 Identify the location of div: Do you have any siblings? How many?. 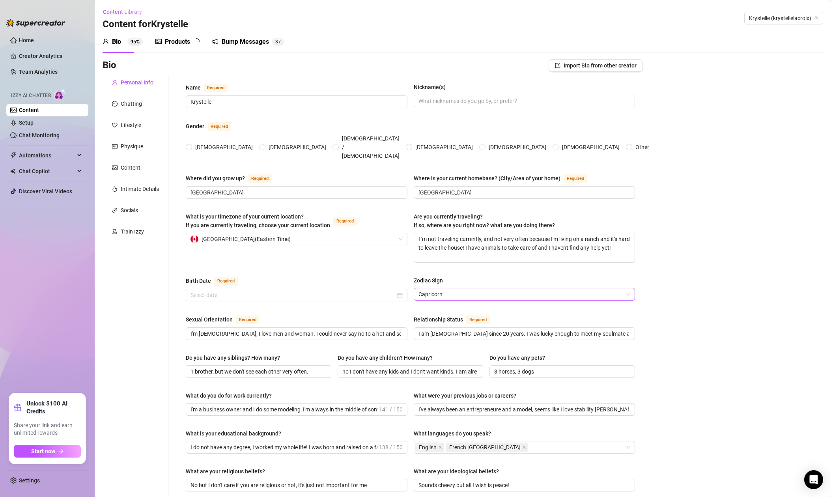
(233, 358).